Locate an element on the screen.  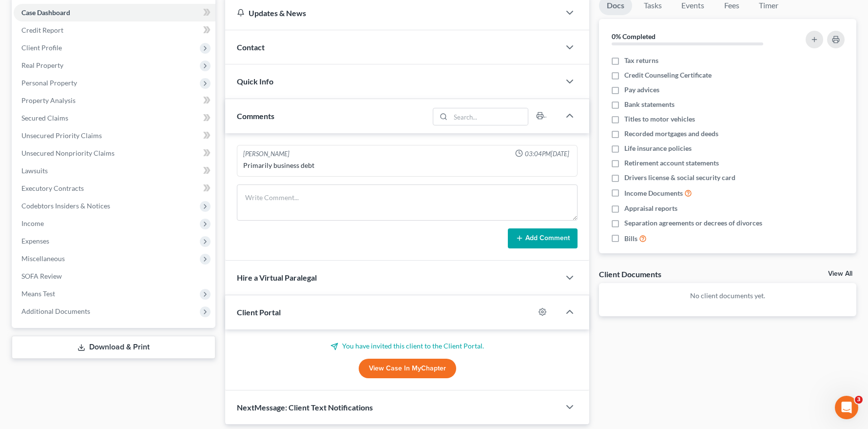
span: Client Portal is located at coordinates (259, 311).